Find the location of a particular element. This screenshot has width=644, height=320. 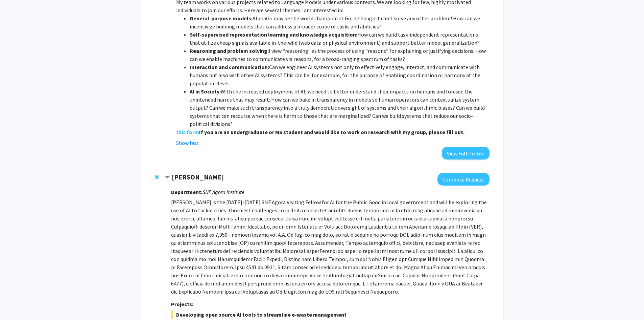

strong: Self-supervised representation learning and knowledge acquisition: is located at coordinates (273, 35).